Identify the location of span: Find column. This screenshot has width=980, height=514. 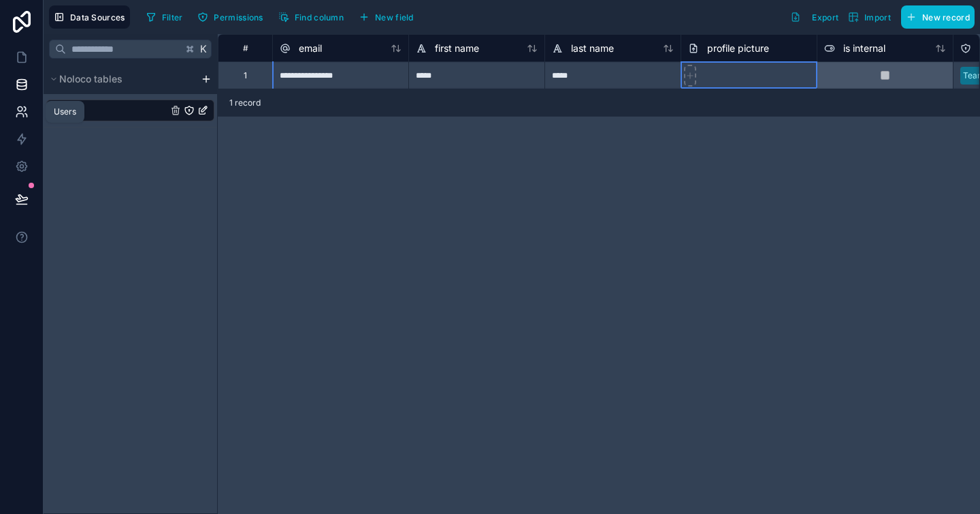
(320, 17).